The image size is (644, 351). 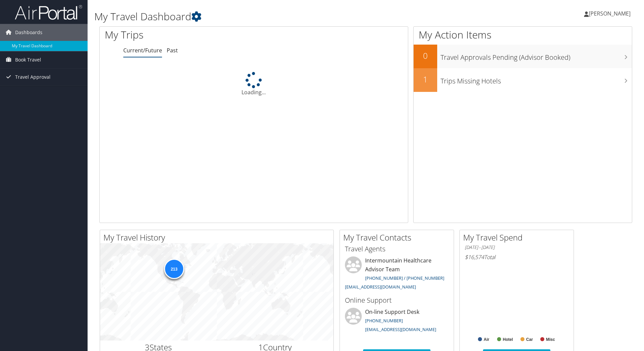 What do you see at coordinates (28, 60) in the screenshot?
I see `span: Book Travel` at bounding box center [28, 60].